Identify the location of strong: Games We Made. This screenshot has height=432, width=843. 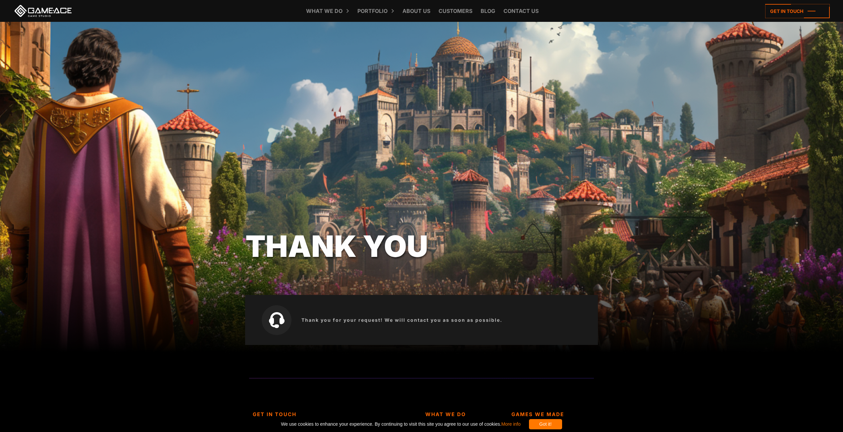
(551, 415).